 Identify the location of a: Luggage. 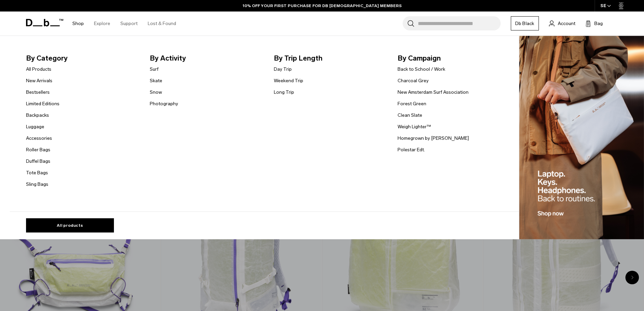
(35, 127).